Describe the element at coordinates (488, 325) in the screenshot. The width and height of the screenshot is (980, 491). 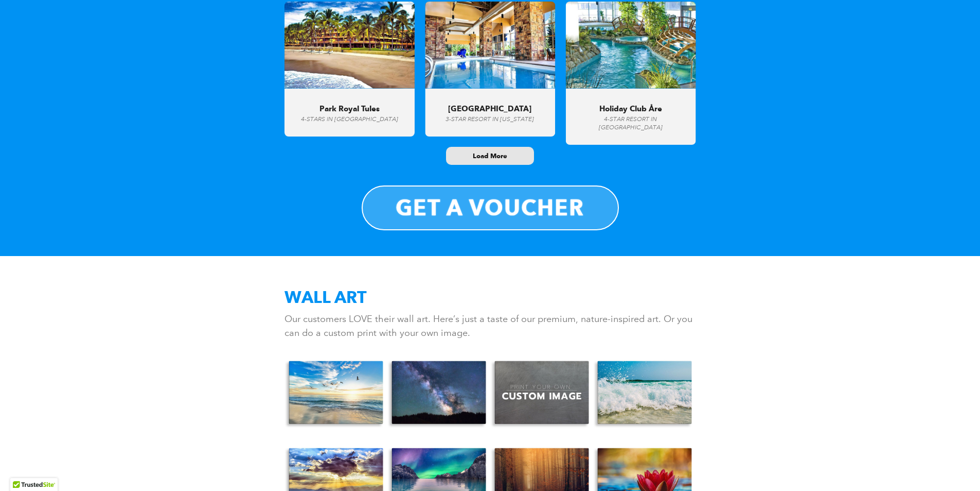
I see `span: Our customers LOVE their wall art. Here’s just a taste of our premium, nature-inspired art. Or yo...` at that location.